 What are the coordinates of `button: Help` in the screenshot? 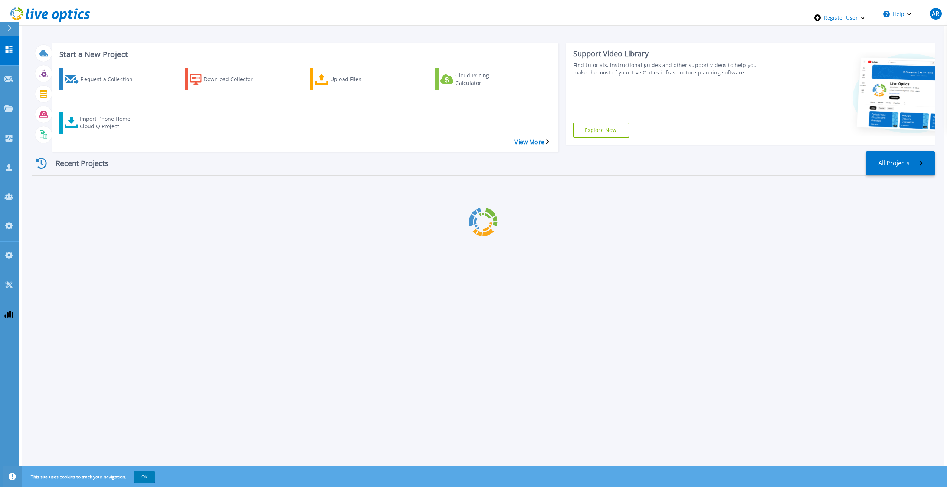 It's located at (897, 14).